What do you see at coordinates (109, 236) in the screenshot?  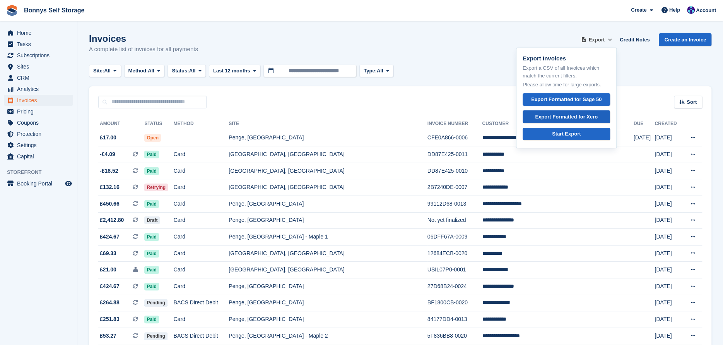 I see `span: £424.67` at bounding box center [109, 236].